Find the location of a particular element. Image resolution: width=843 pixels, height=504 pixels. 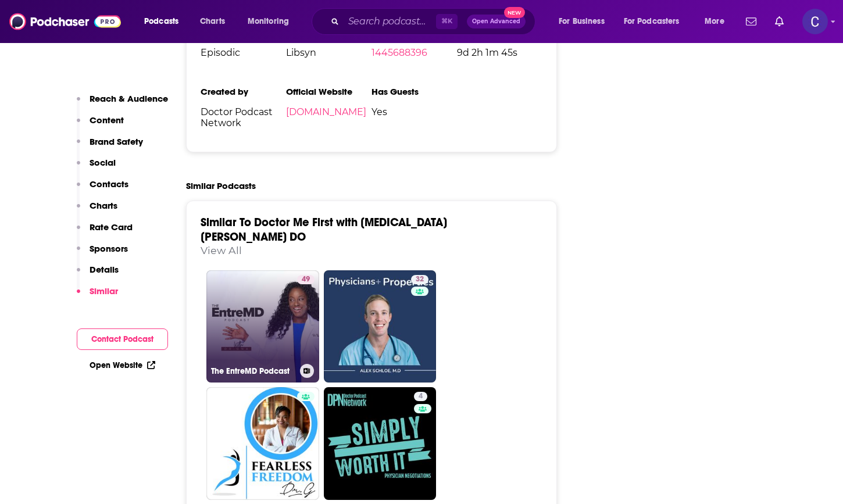

span: Open Advanced is located at coordinates (496, 21).